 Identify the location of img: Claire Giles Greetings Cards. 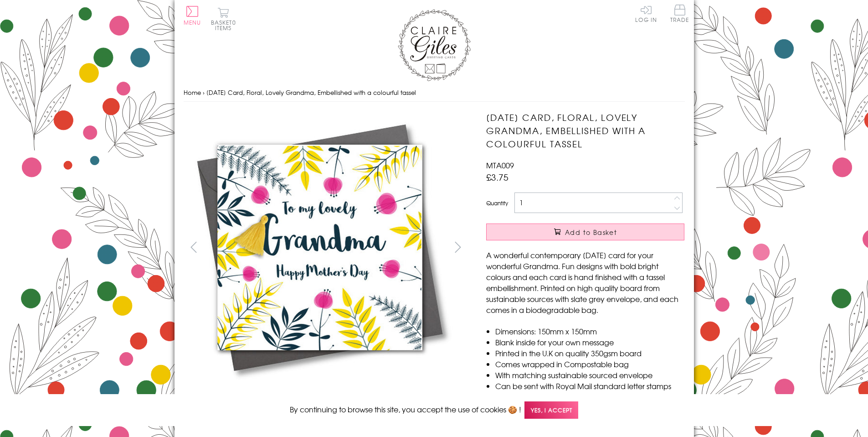
(434, 45).